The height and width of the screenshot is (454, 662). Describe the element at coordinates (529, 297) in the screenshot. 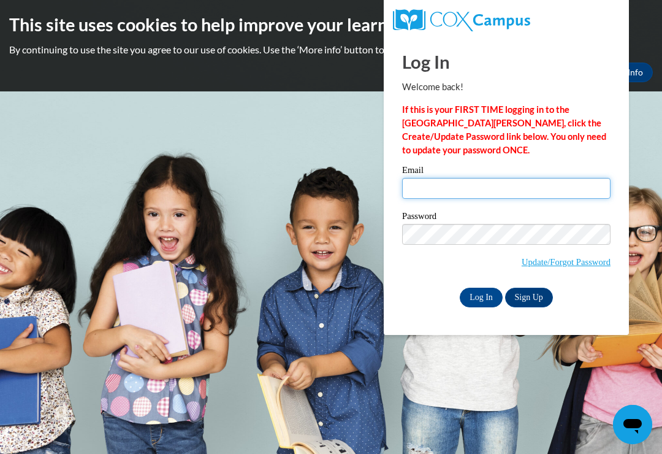

I see `a: Sign Up` at that location.